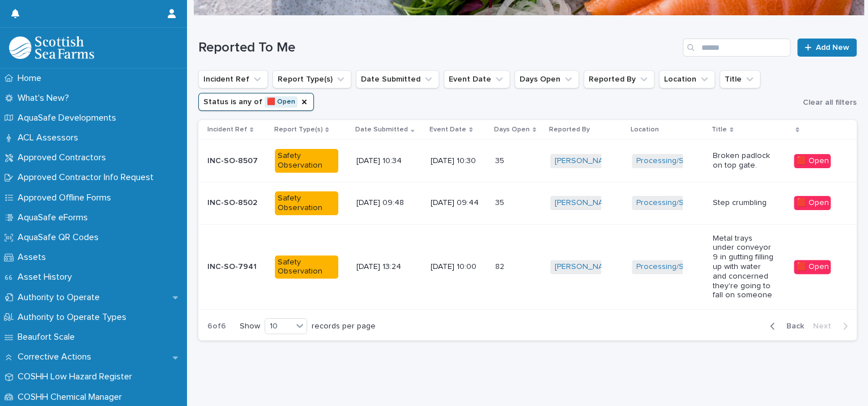 This screenshot has height=406, width=868. What do you see at coordinates (32, 78) in the screenshot?
I see `p: Home` at bounding box center [32, 78].